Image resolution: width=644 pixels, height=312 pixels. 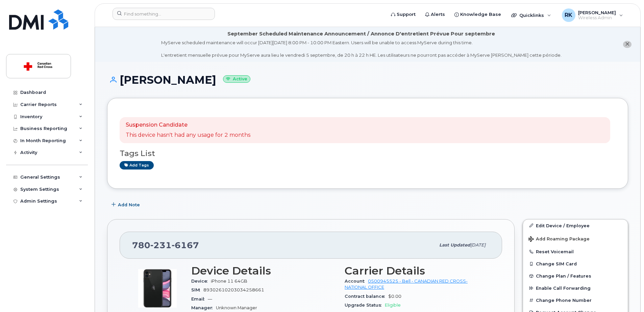 I want to click on button: Add Note, so click(x=127, y=205).